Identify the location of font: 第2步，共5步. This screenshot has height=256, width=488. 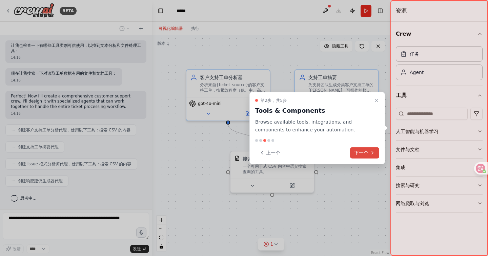
(274, 100).